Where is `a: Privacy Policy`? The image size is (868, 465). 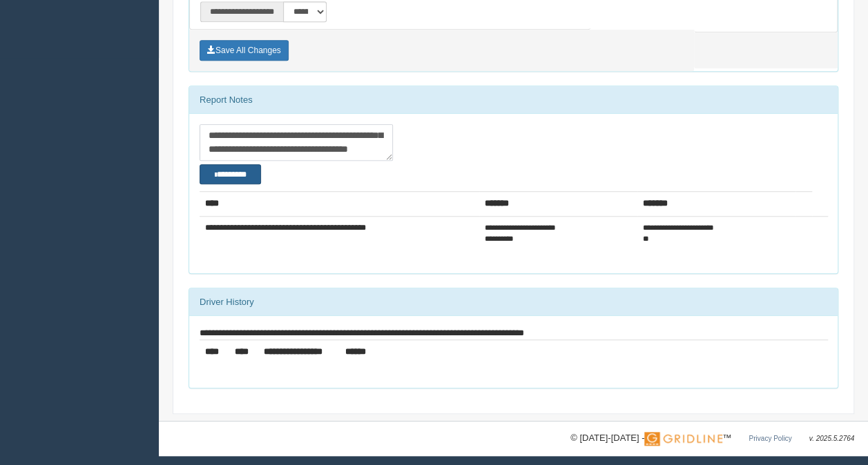
a: Privacy Policy is located at coordinates (770, 439).